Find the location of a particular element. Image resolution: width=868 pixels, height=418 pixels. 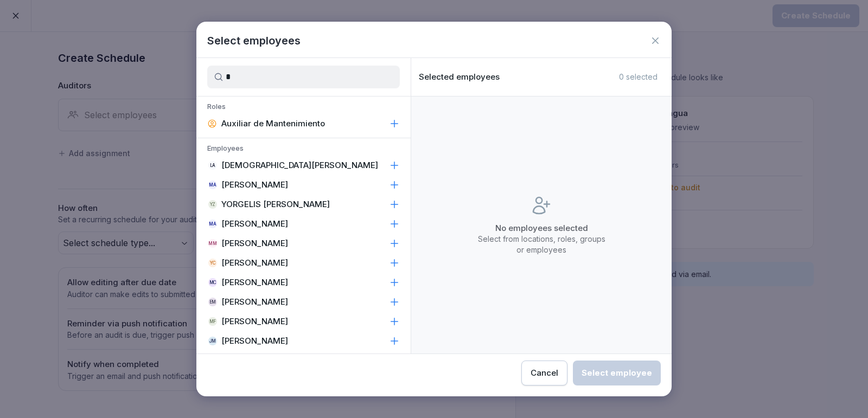

p: Selected employees is located at coordinates (459, 77).